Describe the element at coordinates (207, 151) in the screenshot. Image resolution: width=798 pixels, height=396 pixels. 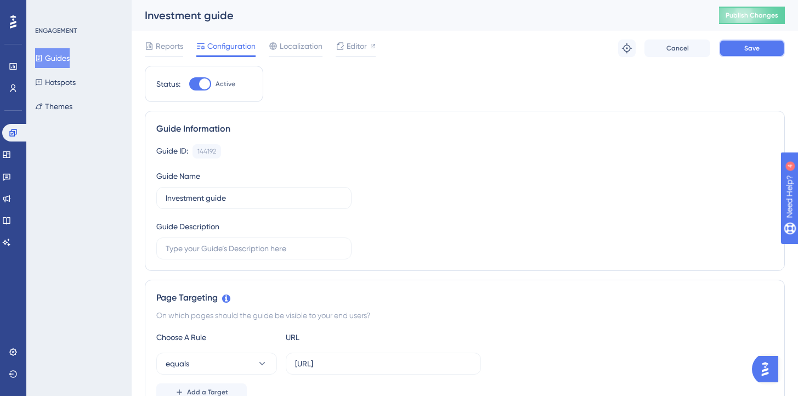
I see `div: 144192` at that location.